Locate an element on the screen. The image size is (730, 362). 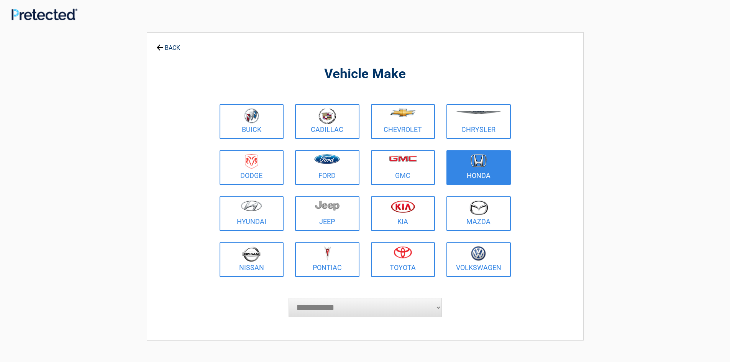
img: chrysler is located at coordinates (479, 112).